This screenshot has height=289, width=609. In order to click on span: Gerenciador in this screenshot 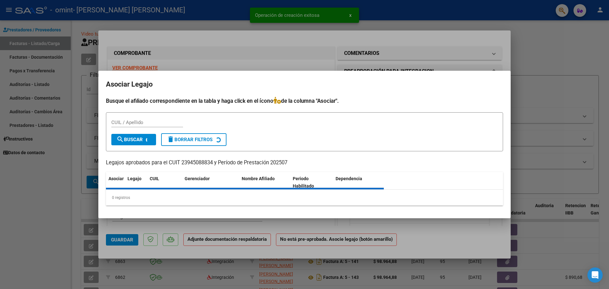, I will do `click(197, 179)`.